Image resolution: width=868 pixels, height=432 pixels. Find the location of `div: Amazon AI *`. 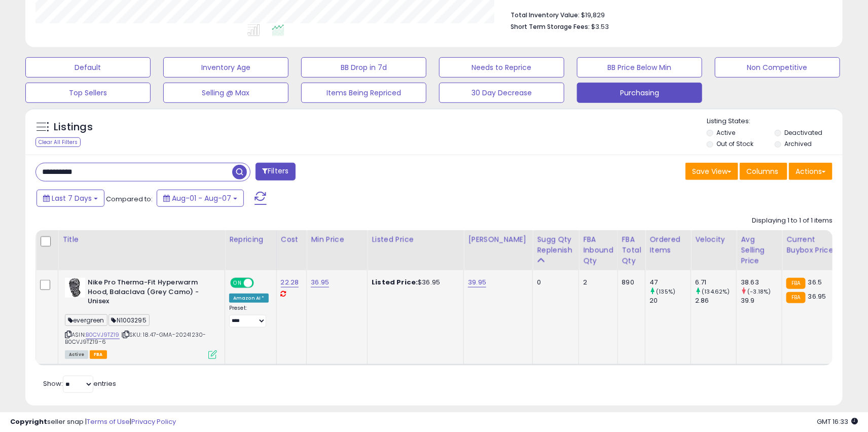

div: Amazon AI * is located at coordinates (249, 298).